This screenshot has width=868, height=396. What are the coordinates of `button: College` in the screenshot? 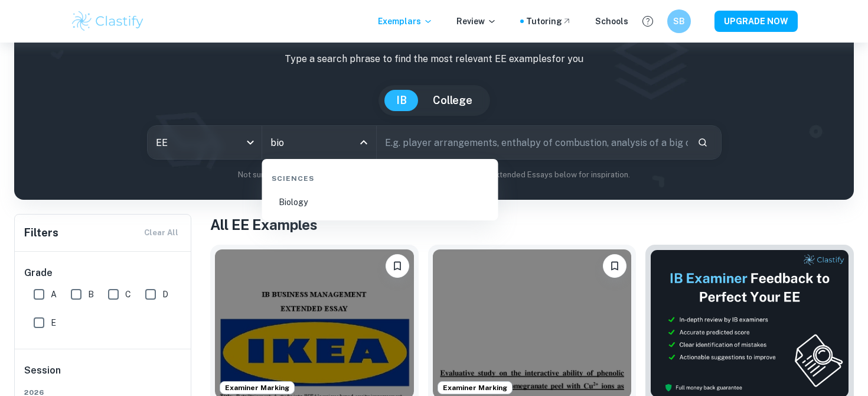 It's located at (452, 100).